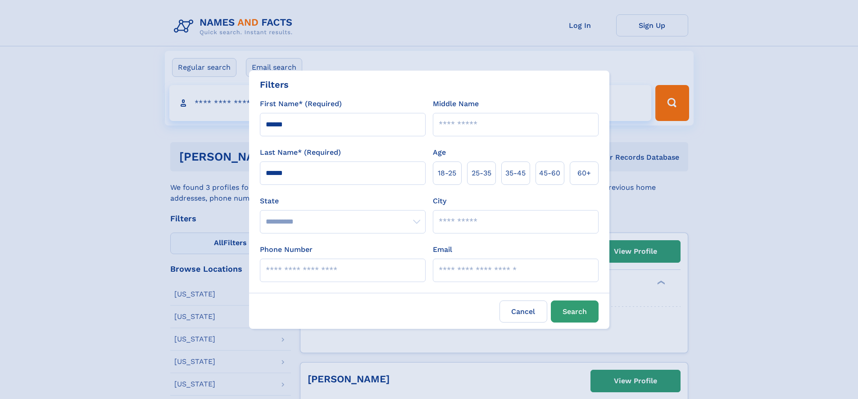  I want to click on label: City, so click(439, 201).